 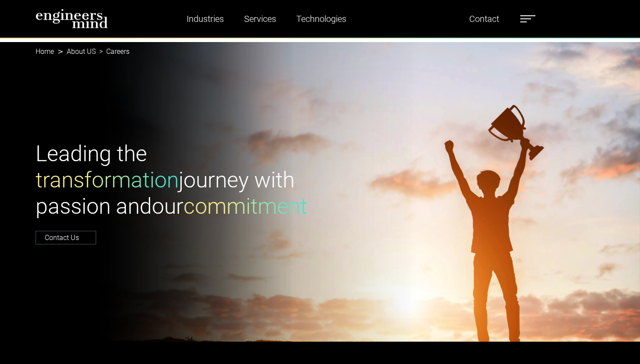 I want to click on img: logo, so click(x=72, y=18).